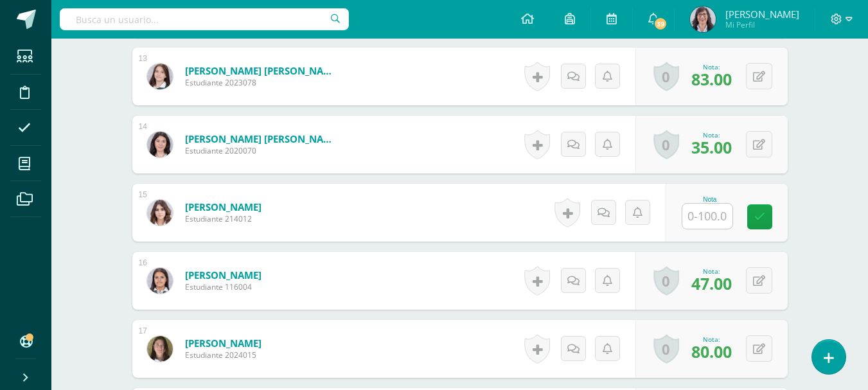  Describe the element at coordinates (160, 280) in the screenshot. I see `img: 1319112679b6e141e34fe4bcefcfc75c.png` at that location.